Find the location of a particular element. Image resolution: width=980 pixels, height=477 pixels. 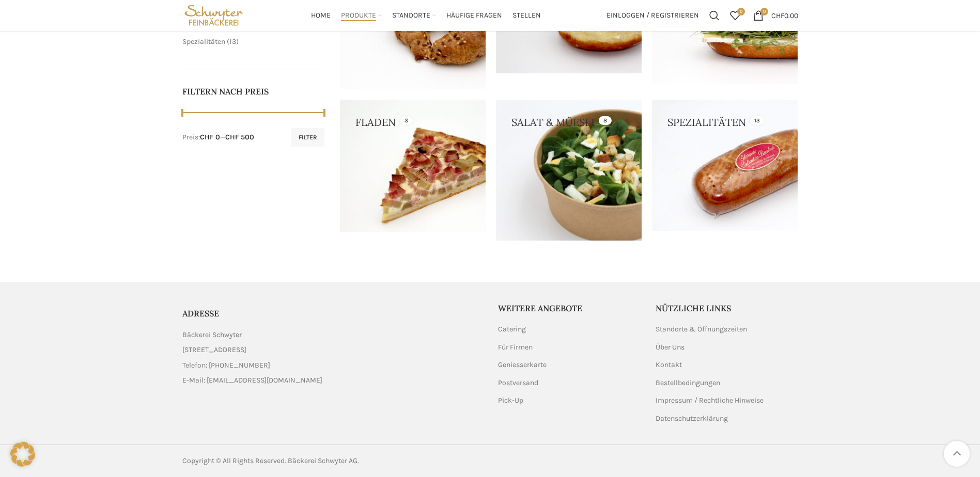

a: Bestellbedingungen is located at coordinates (688, 383).